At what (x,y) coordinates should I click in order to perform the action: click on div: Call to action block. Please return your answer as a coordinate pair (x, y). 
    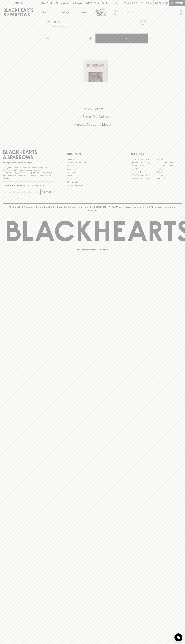
    Looking at the image, I should click on (92, 118).